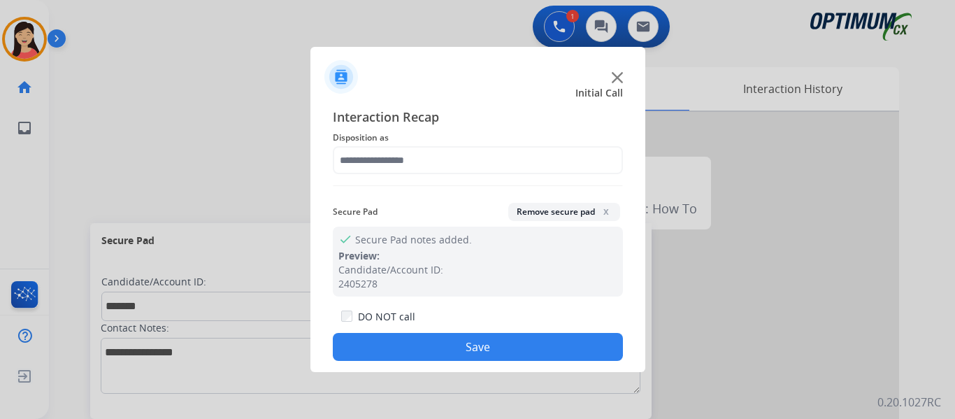 This screenshot has width=955, height=419. What do you see at coordinates (909, 402) in the screenshot?
I see `p: 0.20.1027RC` at bounding box center [909, 402].